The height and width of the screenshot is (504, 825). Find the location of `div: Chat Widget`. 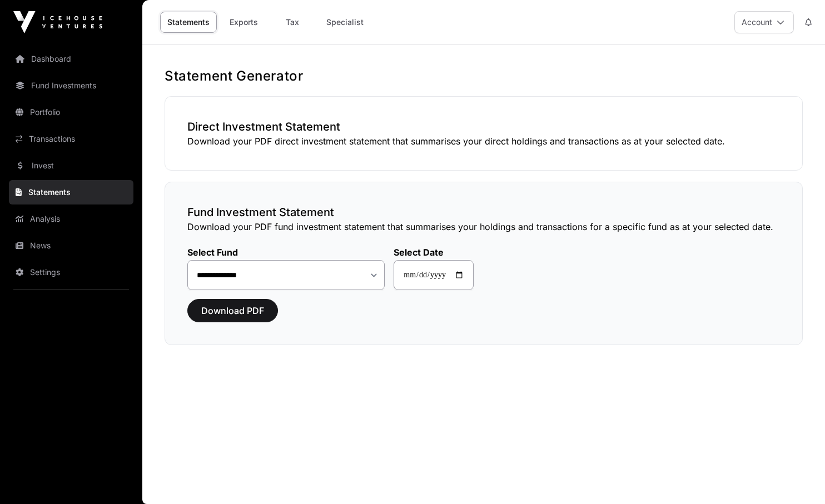

div: Chat Widget is located at coordinates (797, 478).